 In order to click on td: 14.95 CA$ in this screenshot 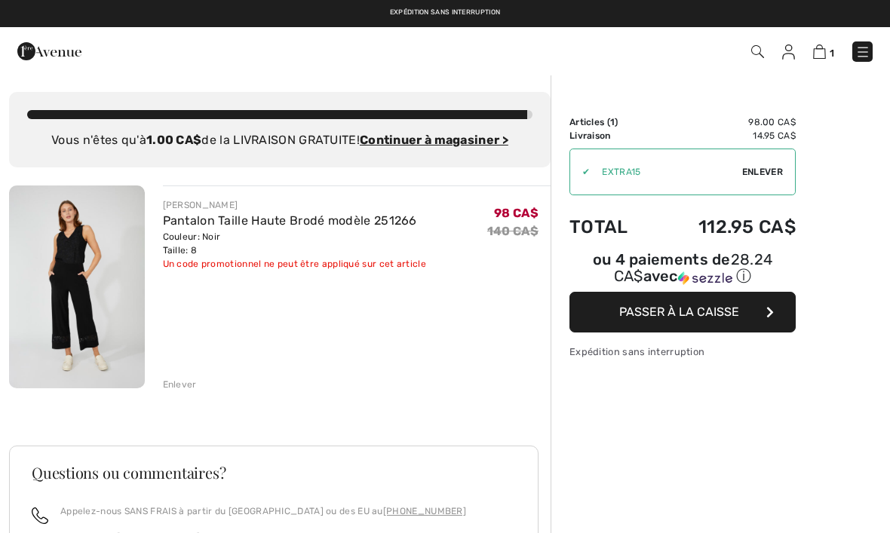, I will do `click(725, 136)`.